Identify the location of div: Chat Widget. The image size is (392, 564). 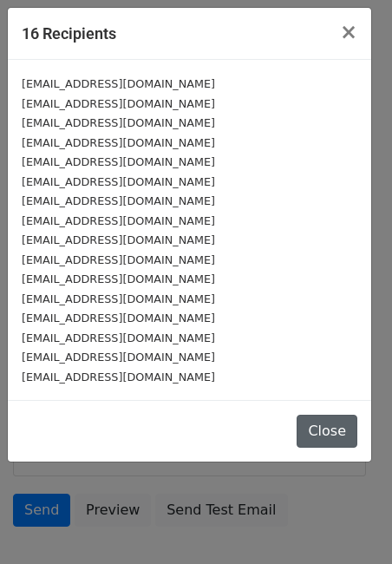
(349, 523).